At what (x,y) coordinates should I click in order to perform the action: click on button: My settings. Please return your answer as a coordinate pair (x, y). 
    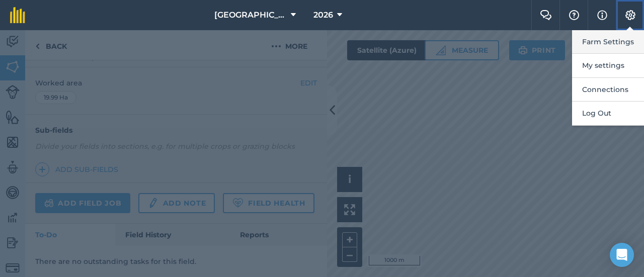
    Looking at the image, I should click on (608, 66).